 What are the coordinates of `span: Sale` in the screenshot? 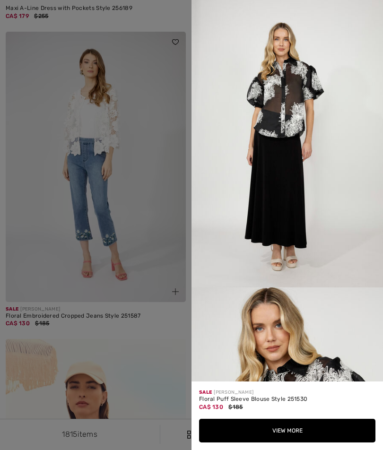 It's located at (205, 393).